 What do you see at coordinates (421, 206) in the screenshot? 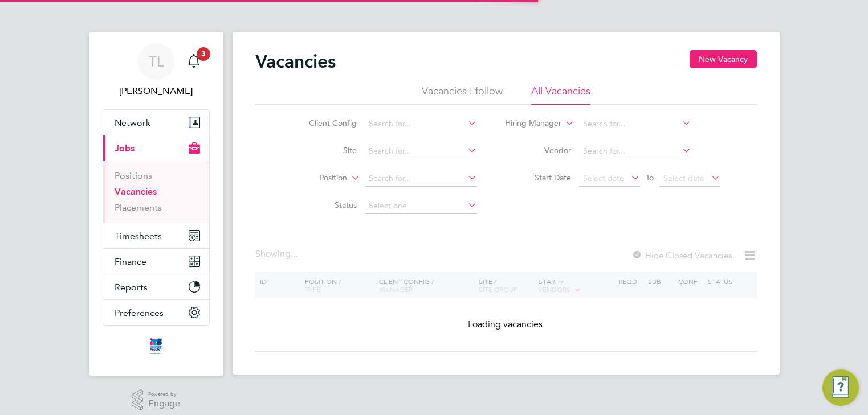
I see `input: Select one` at bounding box center [421, 206].